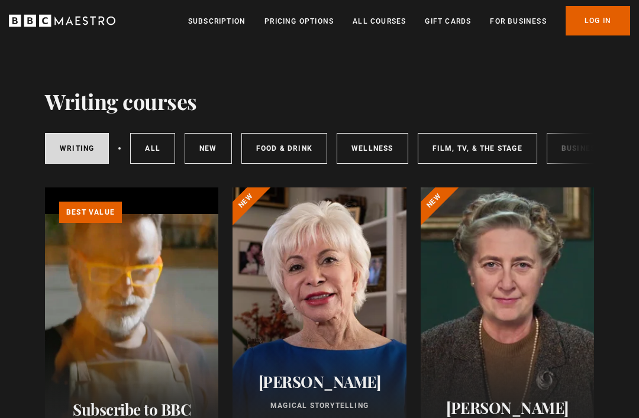 This screenshot has height=418, width=639. Describe the element at coordinates (597, 21) in the screenshot. I see `a: Log In` at that location.